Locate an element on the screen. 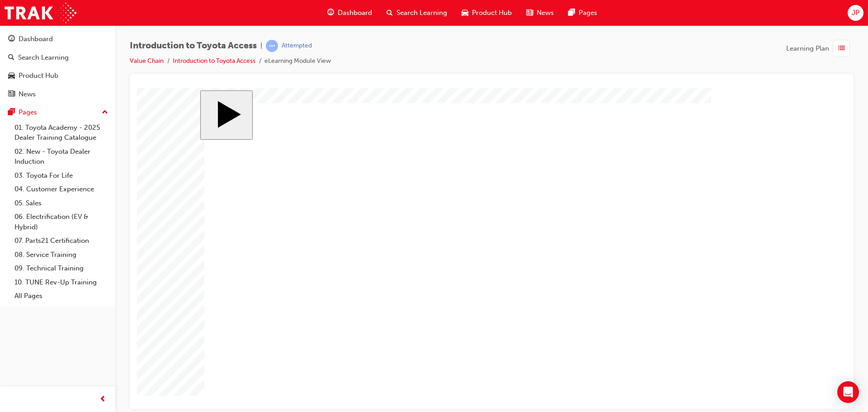 Image resolution: width=868 pixels, height=412 pixels. a: Introduction to Toyota Access is located at coordinates (214, 61).